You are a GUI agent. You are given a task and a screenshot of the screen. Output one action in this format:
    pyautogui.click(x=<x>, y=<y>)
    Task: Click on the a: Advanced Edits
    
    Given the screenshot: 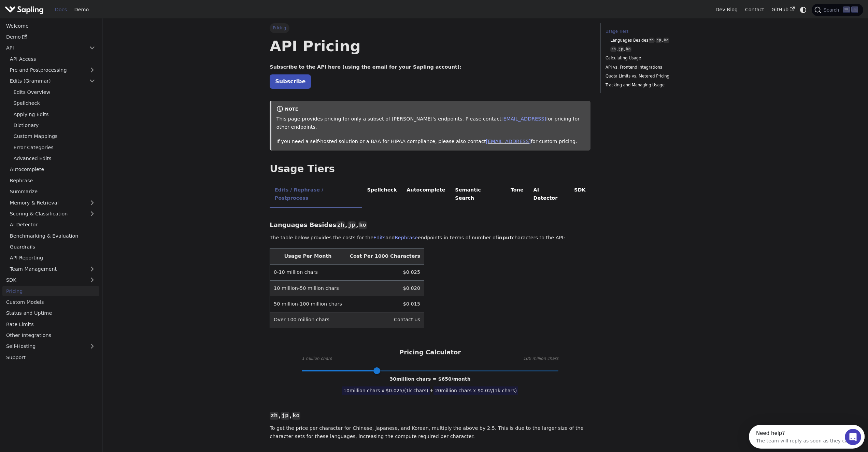 What is the action you would take?
    pyautogui.click(x=54, y=159)
    